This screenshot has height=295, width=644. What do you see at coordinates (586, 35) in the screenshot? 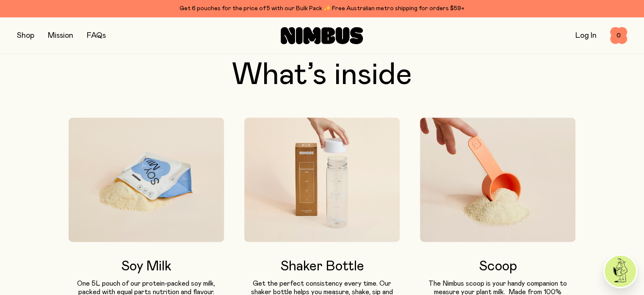
I see `a: Log In` at bounding box center [586, 35].